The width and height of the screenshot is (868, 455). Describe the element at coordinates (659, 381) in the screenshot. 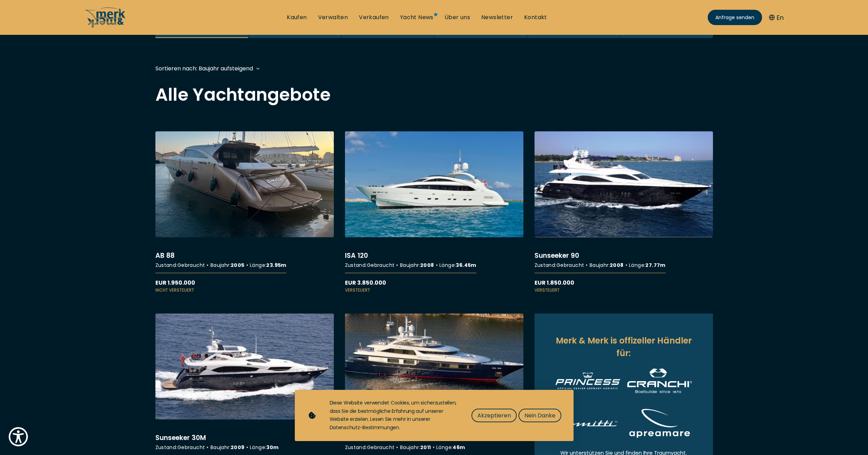

I see `img: Cranchi` at that location.